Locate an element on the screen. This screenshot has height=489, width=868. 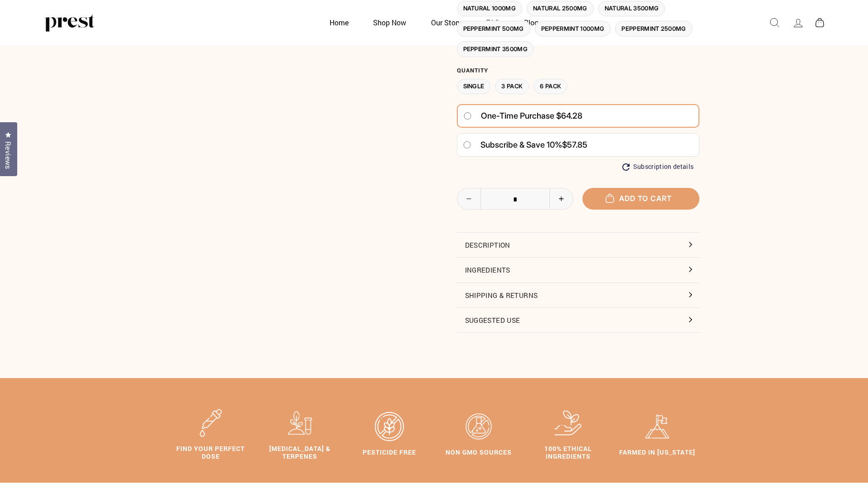
label: Quantity is located at coordinates (578, 71).